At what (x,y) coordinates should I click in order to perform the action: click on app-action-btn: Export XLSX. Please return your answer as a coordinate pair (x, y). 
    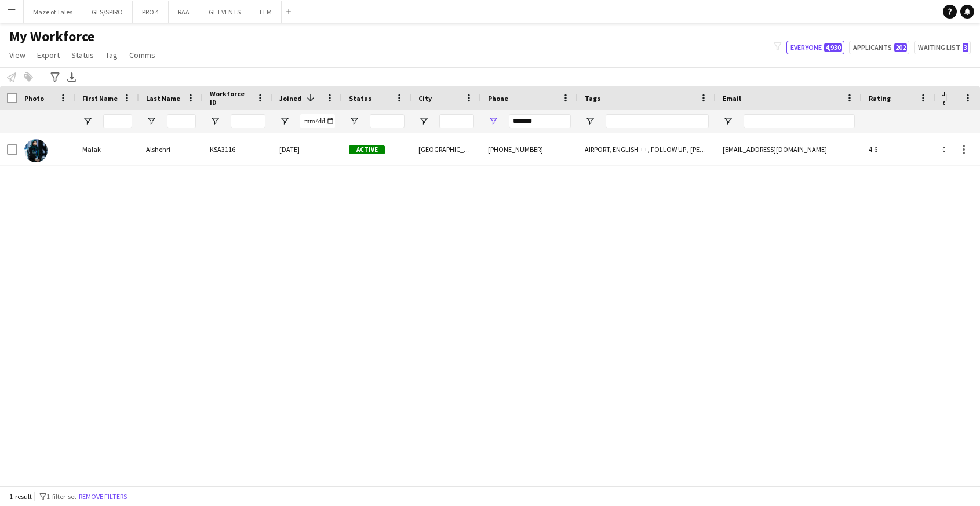
    Looking at the image, I should click on (72, 77).